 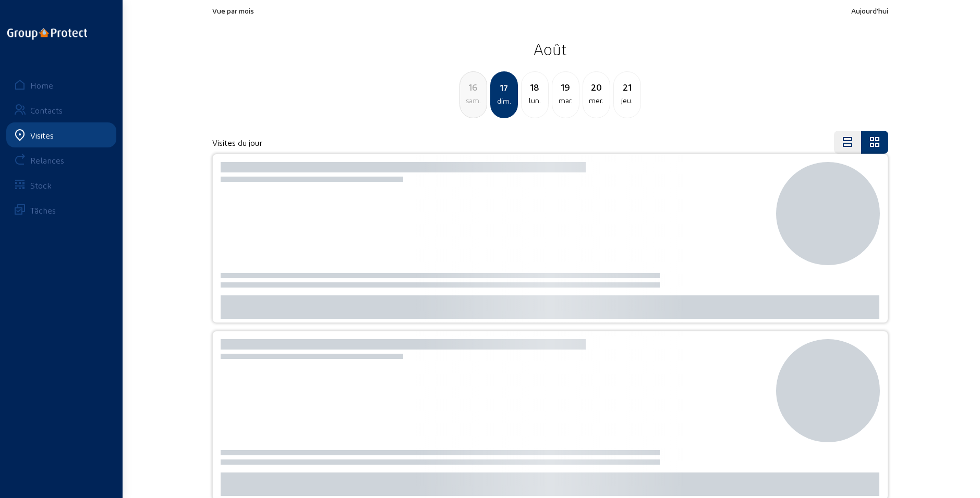 I want to click on div: Contacts, so click(x=47, y=110).